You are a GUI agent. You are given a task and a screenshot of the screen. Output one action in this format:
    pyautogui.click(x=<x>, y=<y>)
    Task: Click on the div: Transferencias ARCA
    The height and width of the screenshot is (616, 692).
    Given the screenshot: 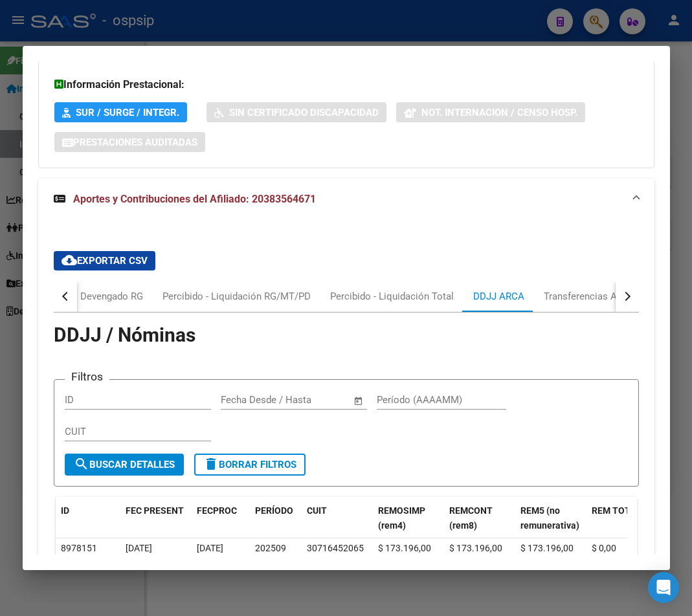 What is the action you would take?
    pyautogui.click(x=590, y=296)
    